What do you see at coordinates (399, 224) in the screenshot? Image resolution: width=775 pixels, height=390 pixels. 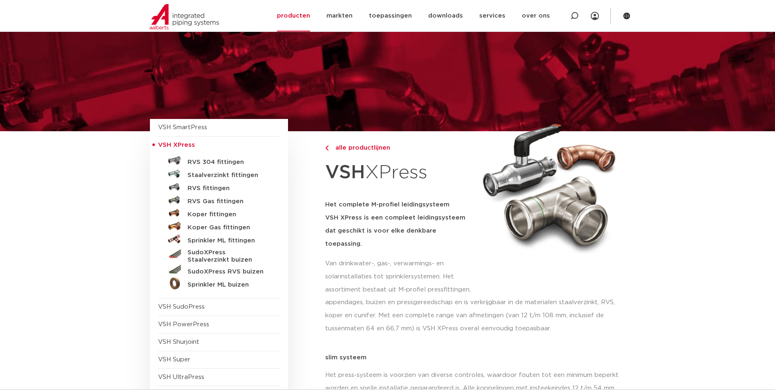 I see `h5: Het complete M-profiel leidingsysteem VSH XPress is een compleet leidingsysteem dat geschikt is v...` at bounding box center [399, 224].